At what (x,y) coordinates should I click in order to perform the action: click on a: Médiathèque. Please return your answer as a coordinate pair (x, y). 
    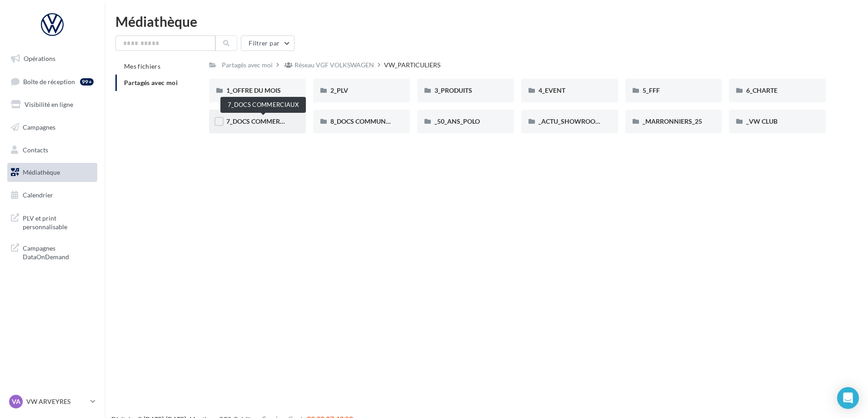
    Looking at the image, I should click on (52, 172).